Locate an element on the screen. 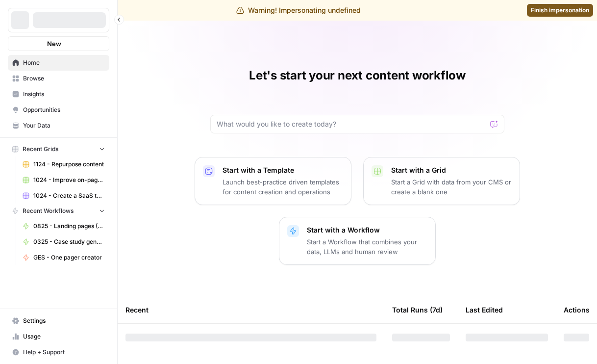 Image resolution: width=597 pixels, height=364 pixels. button: Start with a WorkflowStart a Workflow that combines your data, LLMs and human review is located at coordinates (358, 241).